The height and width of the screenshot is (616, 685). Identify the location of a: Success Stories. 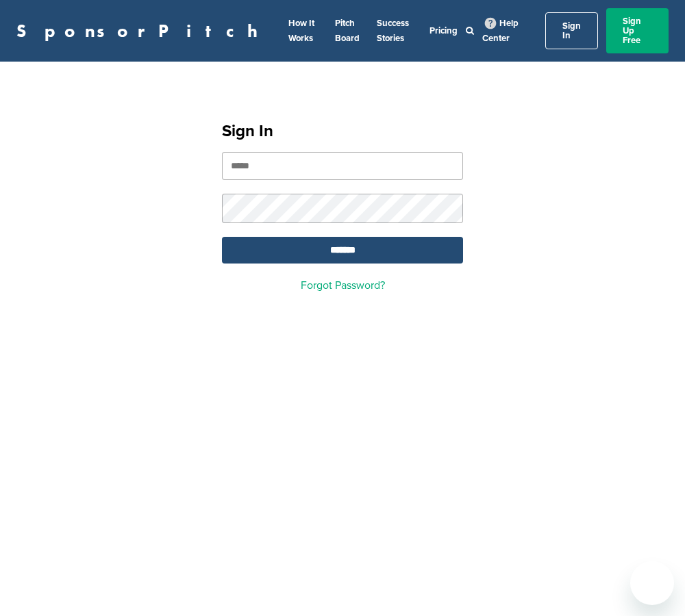
(393, 31).